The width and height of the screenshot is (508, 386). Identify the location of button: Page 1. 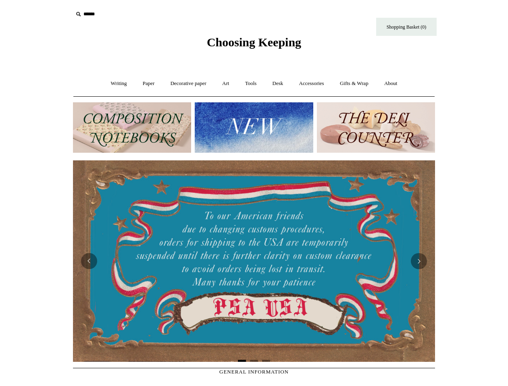
(242, 361).